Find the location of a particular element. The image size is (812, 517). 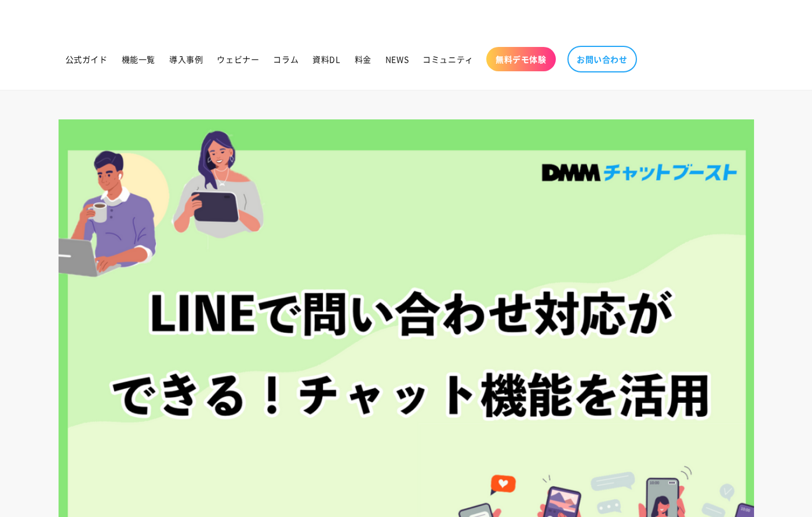

a: NEWS is located at coordinates (397, 59).